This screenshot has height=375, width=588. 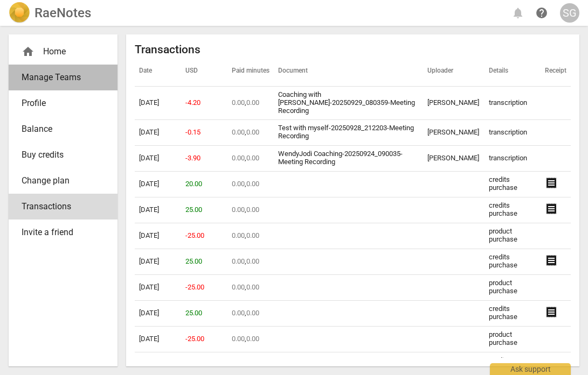 I want to click on h2: RaeNotes, so click(x=63, y=13).